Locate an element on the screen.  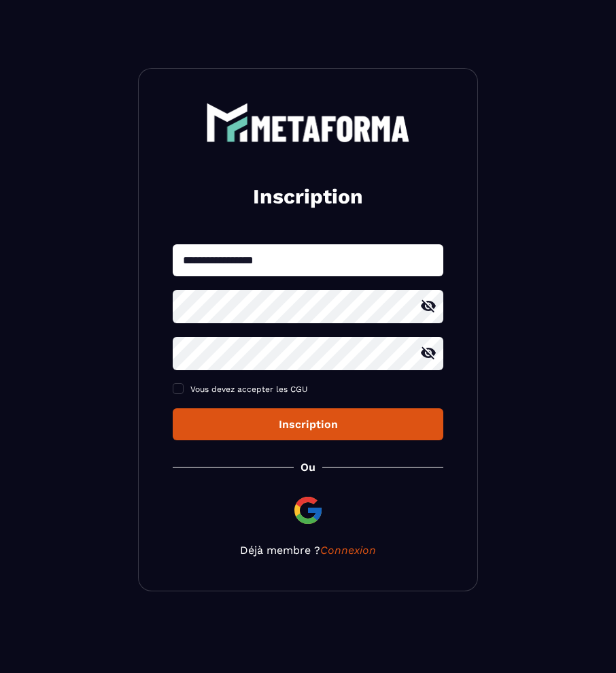
span: Vous devez accepter les CGU is located at coordinates (249, 389).